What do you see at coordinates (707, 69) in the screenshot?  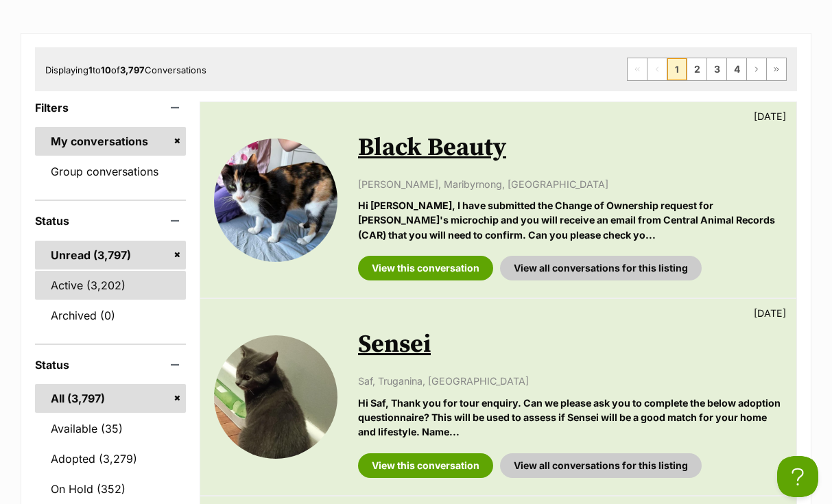 I see `nav: Pagination` at bounding box center [707, 69].